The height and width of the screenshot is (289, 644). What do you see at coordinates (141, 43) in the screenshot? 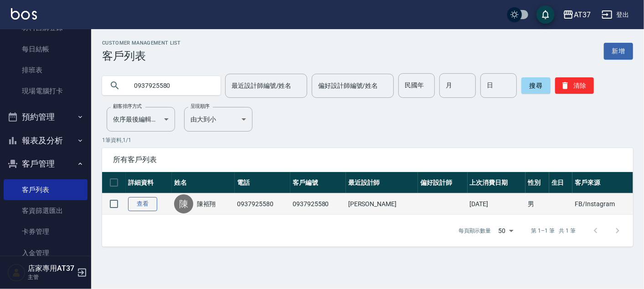
I see `h2: Customer Management List` at bounding box center [141, 43].